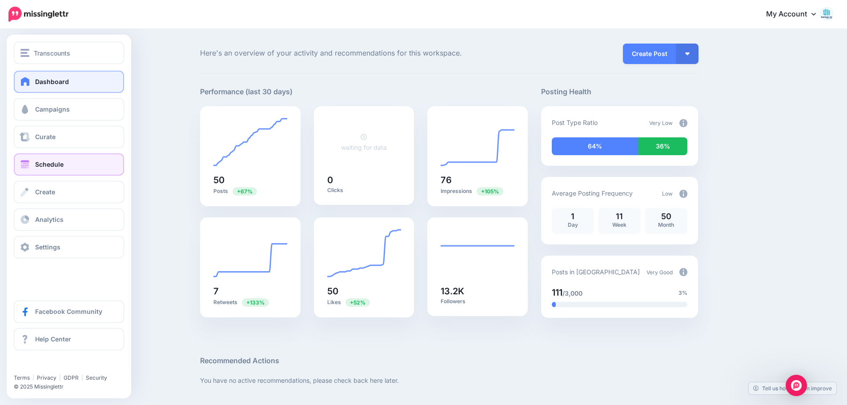  Describe the element at coordinates (595, 146) in the screenshot. I see `div: 64% of your posts in the last 30 days have been from Drip Campaigns` at that location.